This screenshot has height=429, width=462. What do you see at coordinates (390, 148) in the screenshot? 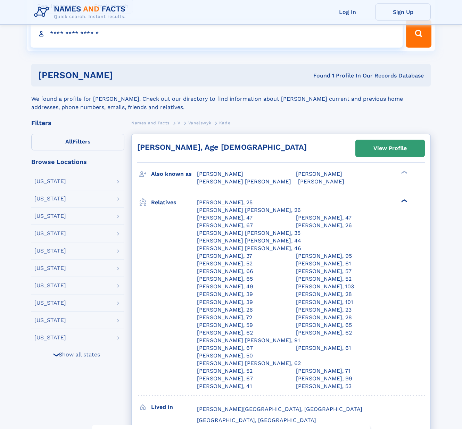
I see `a: View Profile` at bounding box center [390, 148].